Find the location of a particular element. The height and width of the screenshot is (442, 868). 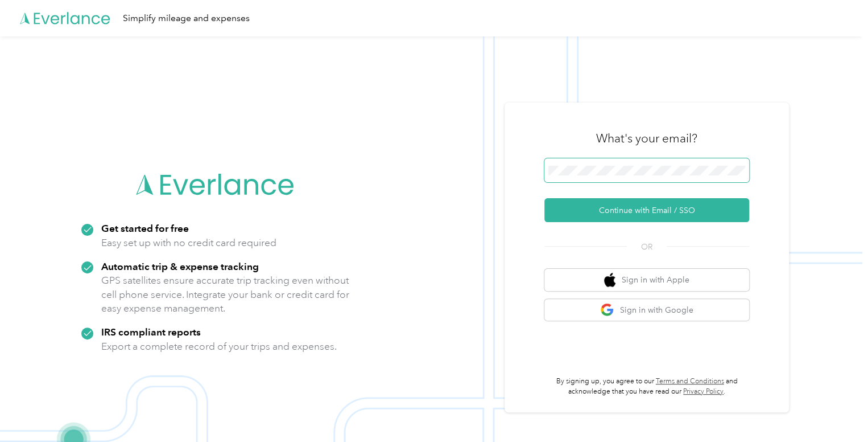

button: google logoSign in with Google is located at coordinates (647, 310).